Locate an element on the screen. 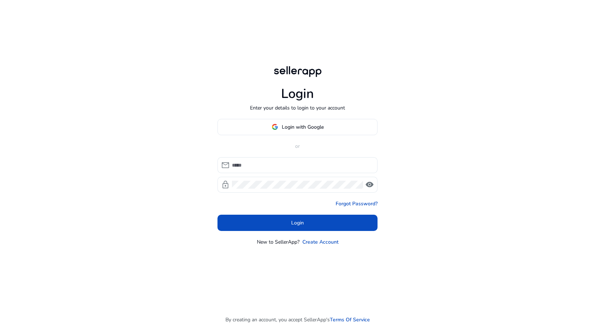 Image resolution: width=595 pixels, height=330 pixels. a: Terms Of Service is located at coordinates (350, 319).